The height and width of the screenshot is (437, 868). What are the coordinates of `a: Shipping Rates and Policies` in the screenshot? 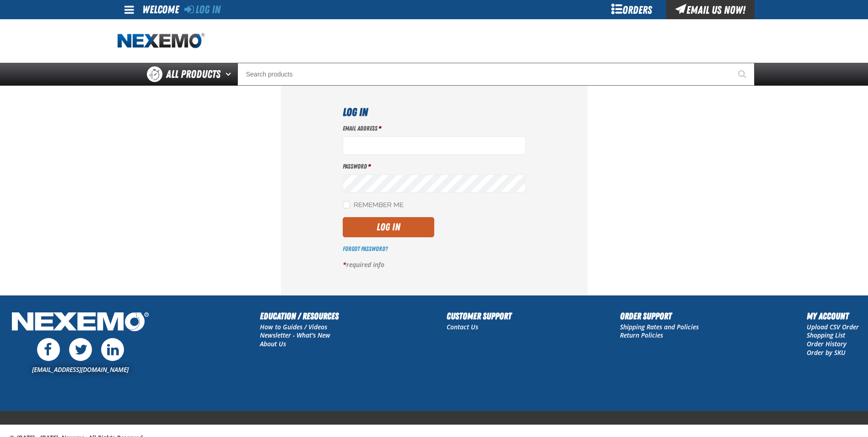 It's located at (660, 326).